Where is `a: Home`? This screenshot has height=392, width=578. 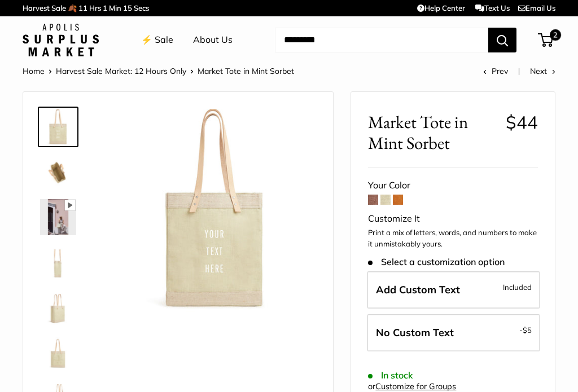
a: Home is located at coordinates (33, 71).